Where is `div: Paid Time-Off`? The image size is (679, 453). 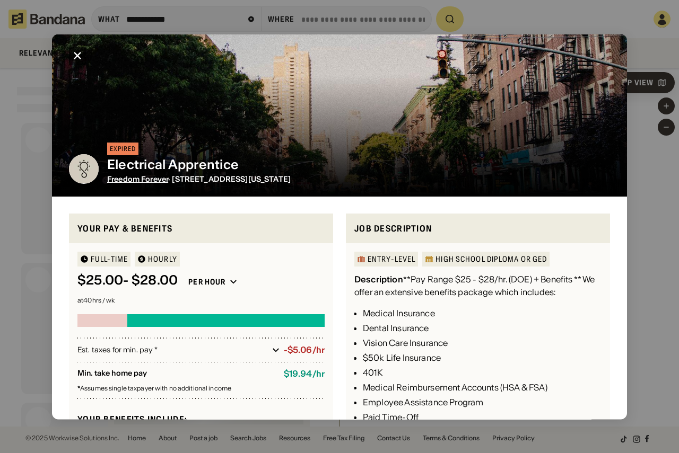 div: Paid Time-Off is located at coordinates (482, 417).